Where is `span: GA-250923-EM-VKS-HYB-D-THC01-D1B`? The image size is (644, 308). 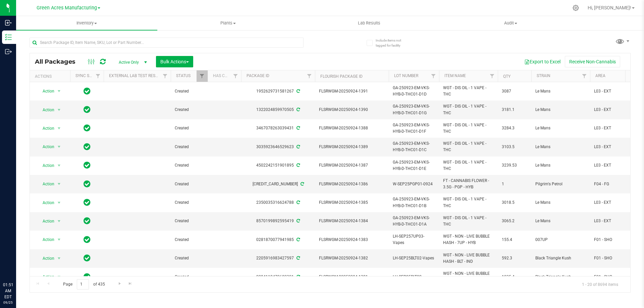 span: GA-250923-EM-VKS-HYB-D-THC01-D1B is located at coordinates (414, 202).